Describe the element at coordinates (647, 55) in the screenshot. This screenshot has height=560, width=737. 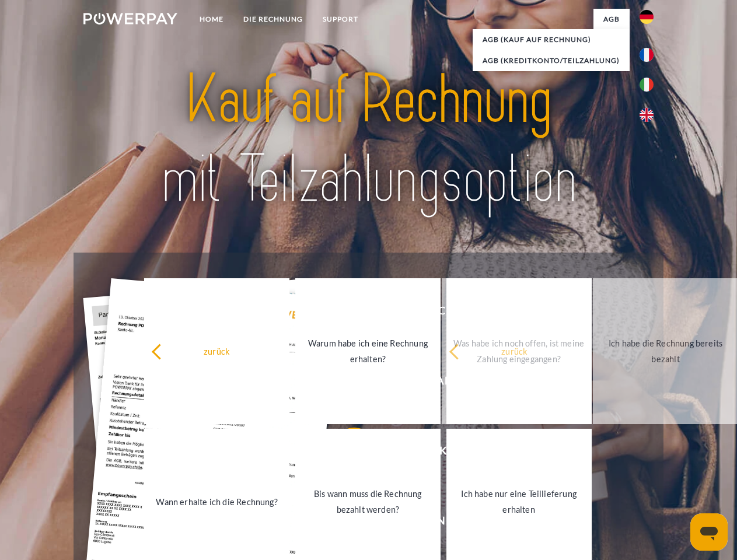
I see `img: fr` at that location.